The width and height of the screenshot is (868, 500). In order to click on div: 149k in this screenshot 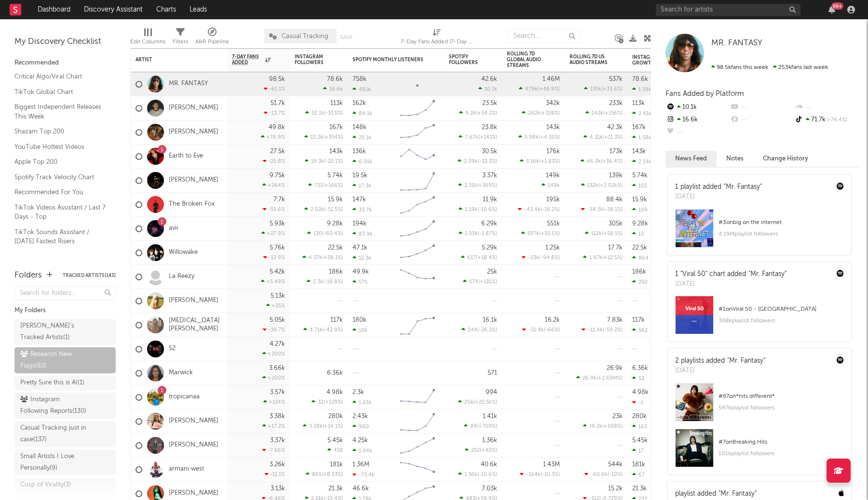, I will do `click(553, 176)`.